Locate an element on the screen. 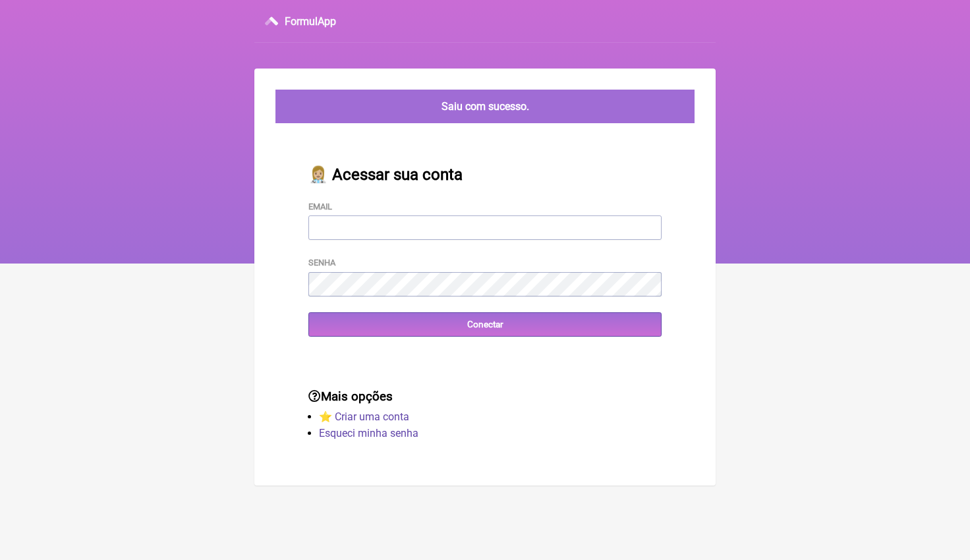 This screenshot has height=560, width=970. input: Conectar is located at coordinates (485, 324).